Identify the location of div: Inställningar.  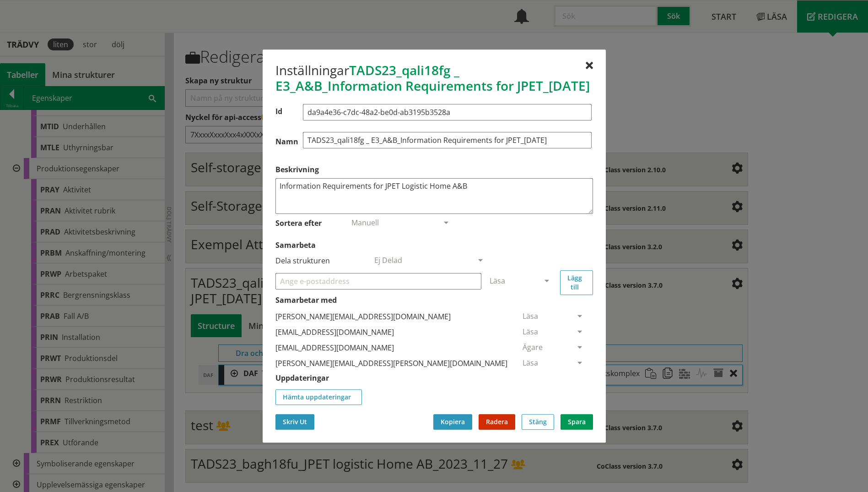
(434, 79).